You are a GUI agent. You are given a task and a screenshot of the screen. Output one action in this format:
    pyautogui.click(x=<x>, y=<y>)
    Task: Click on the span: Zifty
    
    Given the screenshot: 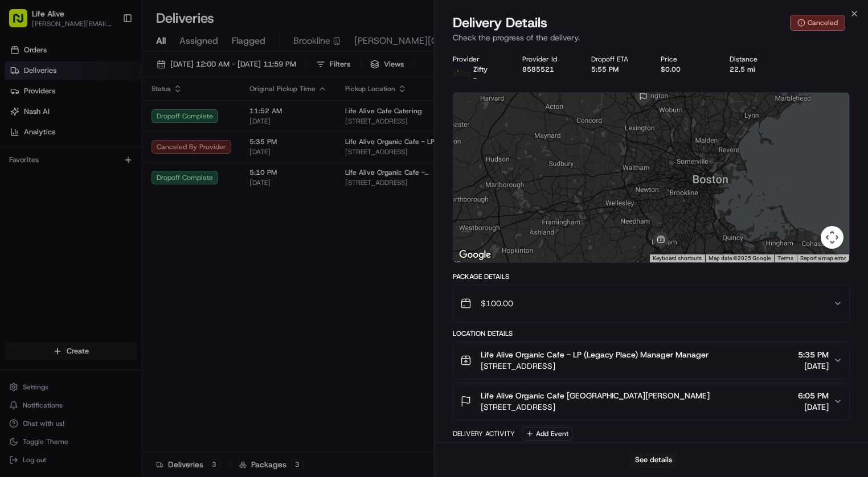 What is the action you would take?
    pyautogui.click(x=480, y=70)
    